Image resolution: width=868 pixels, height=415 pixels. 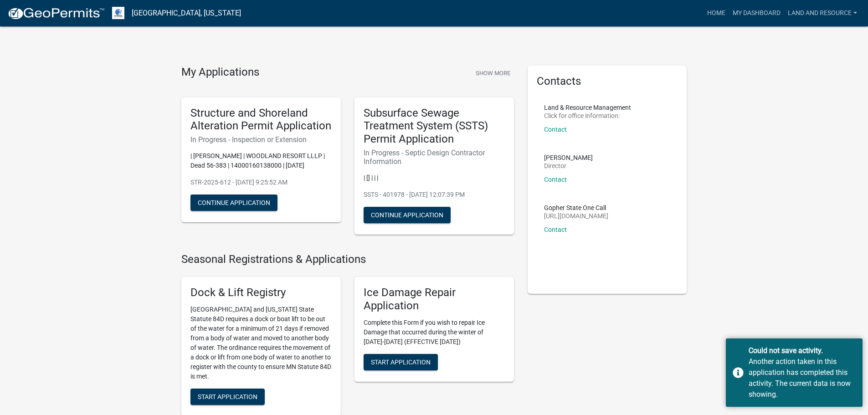 I want to click on button: Show More, so click(x=493, y=73).